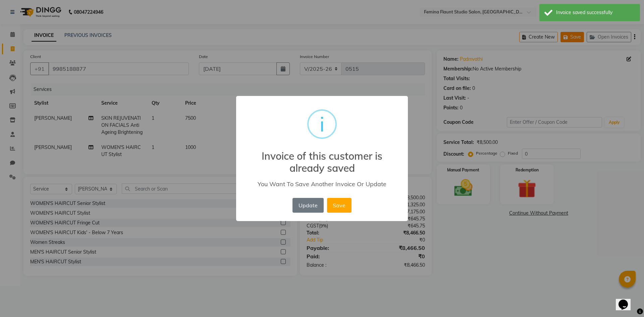 This screenshot has height=317, width=644. I want to click on div: You Want To Save Another Invoice Or Update, so click(322, 184).